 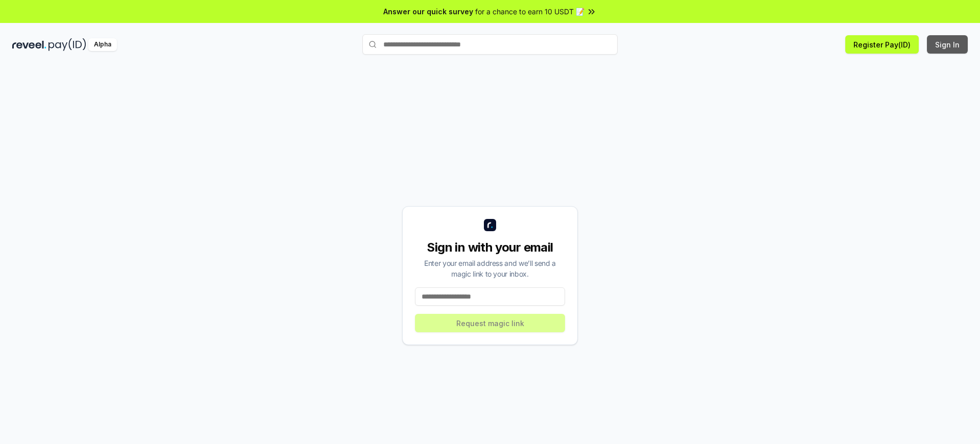 I want to click on span: for a chance to earn 10 USDT 📝, so click(x=529, y=11).